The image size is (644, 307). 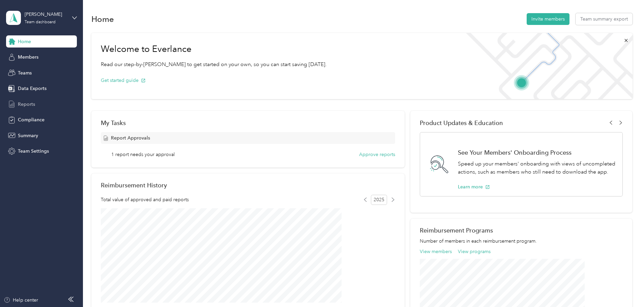 I want to click on h2: Reimbursement Programs, so click(x=521, y=230).